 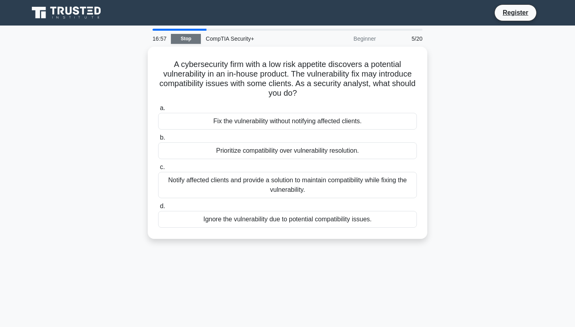 I want to click on div: Notify affected clients and provide a solution to maintain compatibility while fixing the vulnera..., so click(x=287, y=185).